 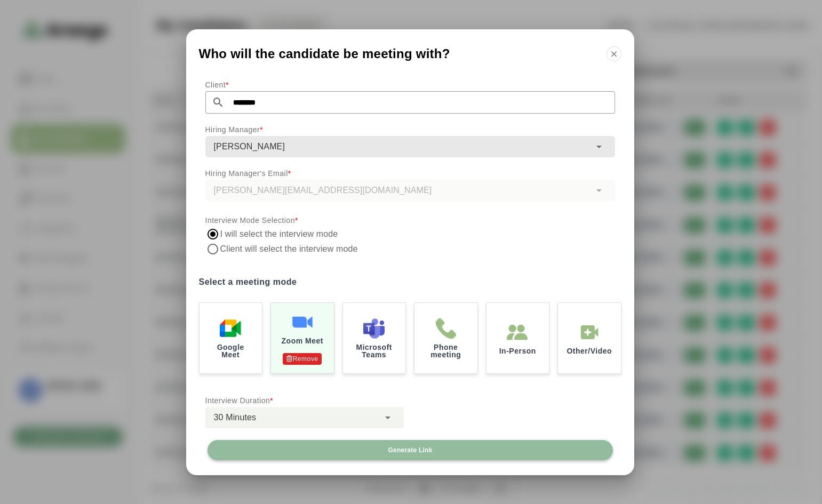 What do you see at coordinates (303, 322) in the screenshot?
I see `img: Zoom Meet` at bounding box center [303, 322].